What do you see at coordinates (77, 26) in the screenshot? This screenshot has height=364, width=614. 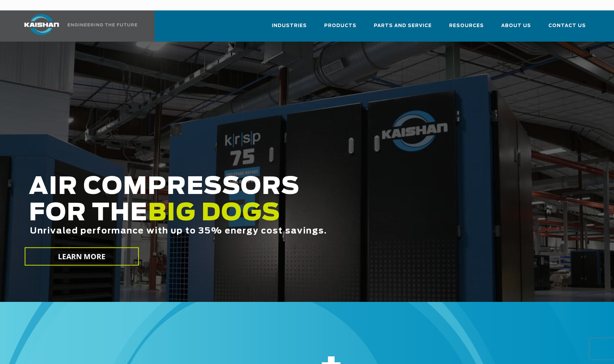 I see `a: Kaishan USA` at bounding box center [77, 26].